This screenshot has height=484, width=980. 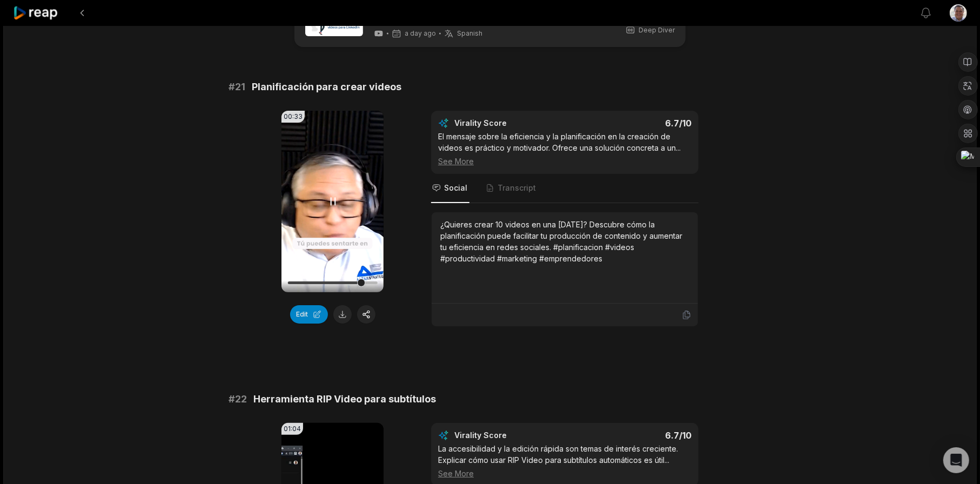 I want to click on nav: Tabs, so click(x=565, y=189).